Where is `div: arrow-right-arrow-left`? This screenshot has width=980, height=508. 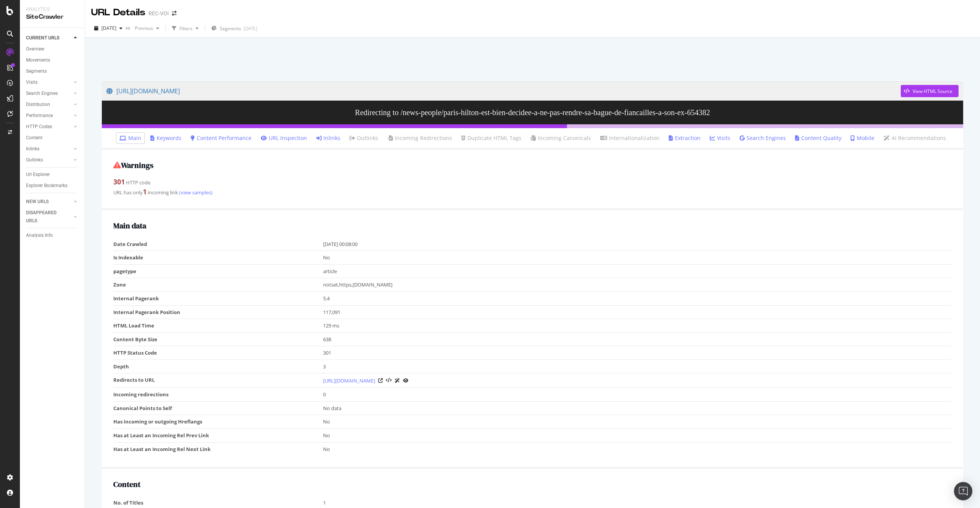
div: arrow-right-arrow-left is located at coordinates (175, 14).